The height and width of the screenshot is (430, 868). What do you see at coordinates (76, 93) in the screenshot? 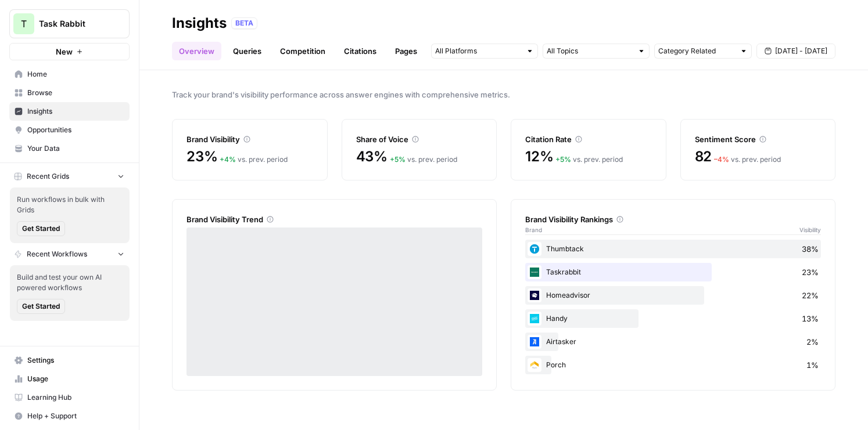
I see `span: Browse` at bounding box center [76, 93].